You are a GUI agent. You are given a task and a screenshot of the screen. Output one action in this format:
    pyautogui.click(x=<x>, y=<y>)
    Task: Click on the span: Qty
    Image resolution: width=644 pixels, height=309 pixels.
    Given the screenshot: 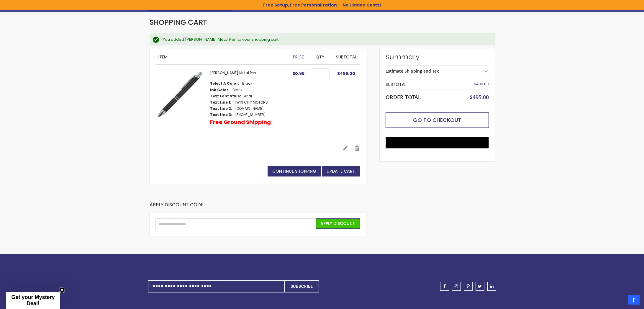 What is the action you would take?
    pyautogui.click(x=320, y=57)
    